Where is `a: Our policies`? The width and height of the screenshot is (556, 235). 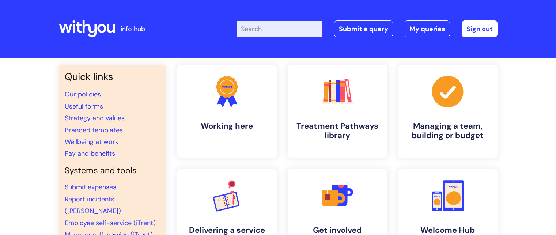
a: Our policies is located at coordinates (83, 94).